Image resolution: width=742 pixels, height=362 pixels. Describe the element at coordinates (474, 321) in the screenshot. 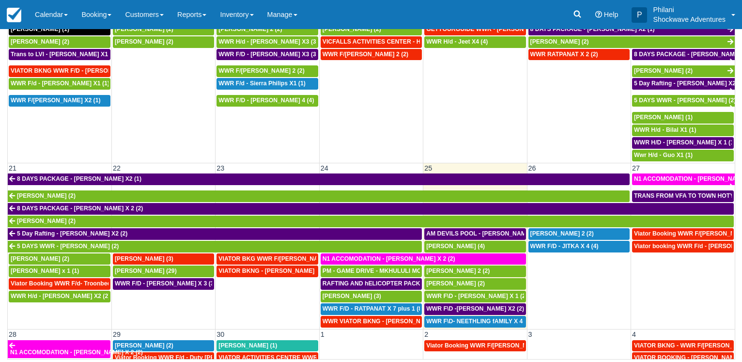

I see `a: WWR F\D- NEETHLING fAMILY X 4 (5)` at that location.